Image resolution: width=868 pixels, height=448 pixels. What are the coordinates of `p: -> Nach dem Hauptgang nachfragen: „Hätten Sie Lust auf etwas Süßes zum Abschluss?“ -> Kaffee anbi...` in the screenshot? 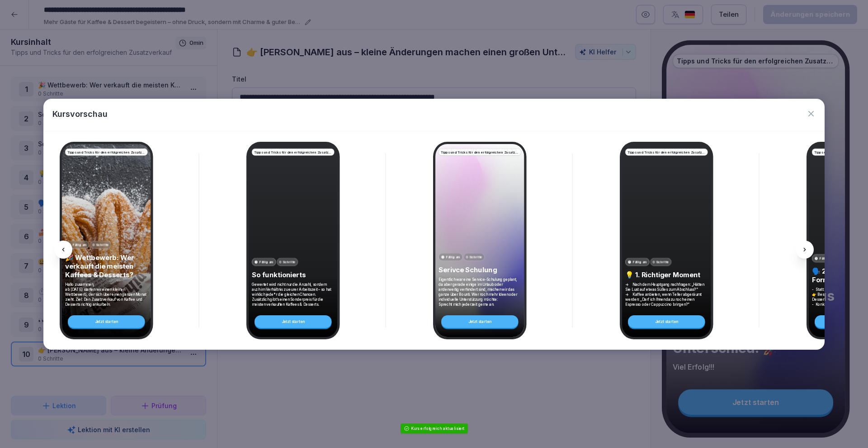 It's located at (667, 294).